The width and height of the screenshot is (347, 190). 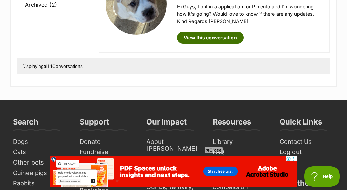 What do you see at coordinates (240, 152) in the screenshot?
I see `a: FAQ` at bounding box center [240, 152].